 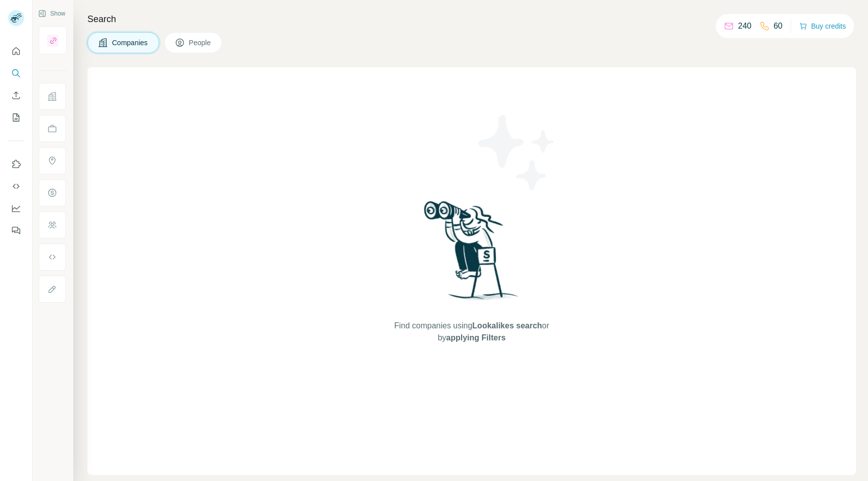 I want to click on button: Dashboard, so click(x=16, y=209).